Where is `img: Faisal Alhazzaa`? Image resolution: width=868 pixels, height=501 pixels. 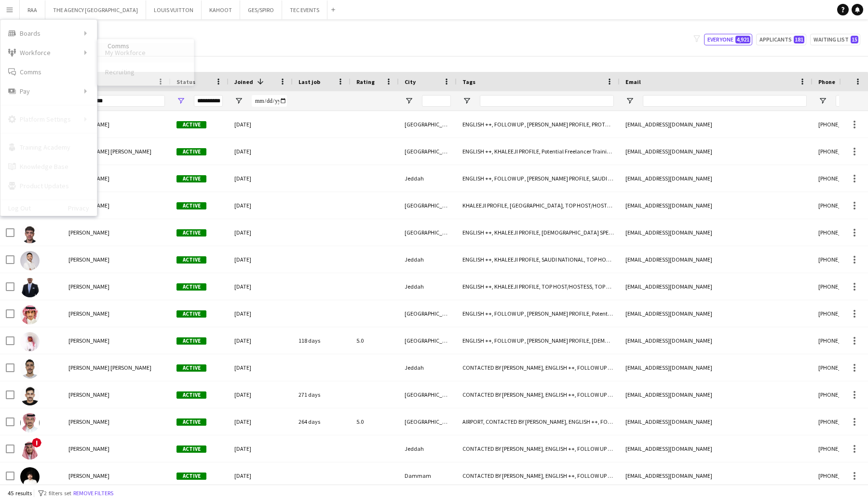 img: Faisal Alhazzaa is located at coordinates (30, 314).